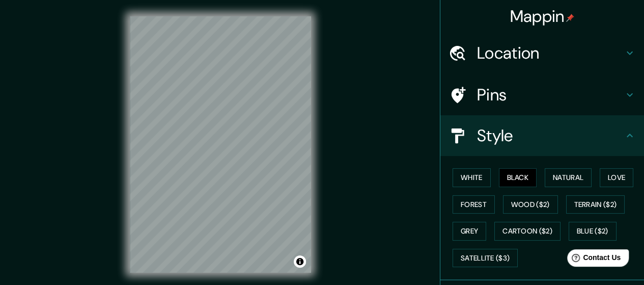  I want to click on button: Black, so click(518, 177).